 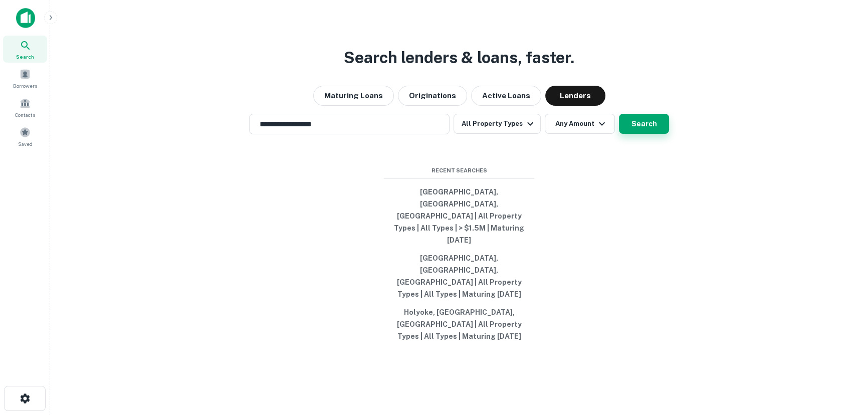 What do you see at coordinates (433, 96) in the screenshot?
I see `button: Originations` at bounding box center [433, 96].